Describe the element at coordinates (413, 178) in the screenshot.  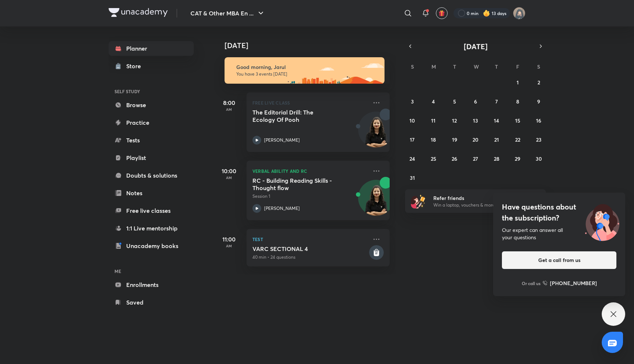
I see `abbr: August 31, 2025` at that location.